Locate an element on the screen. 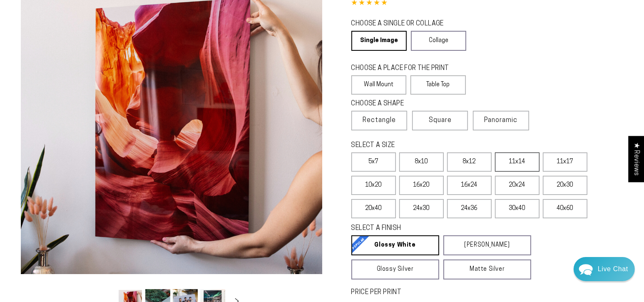 The width and height of the screenshot is (644, 302). label: 11x17 is located at coordinates (565, 162).